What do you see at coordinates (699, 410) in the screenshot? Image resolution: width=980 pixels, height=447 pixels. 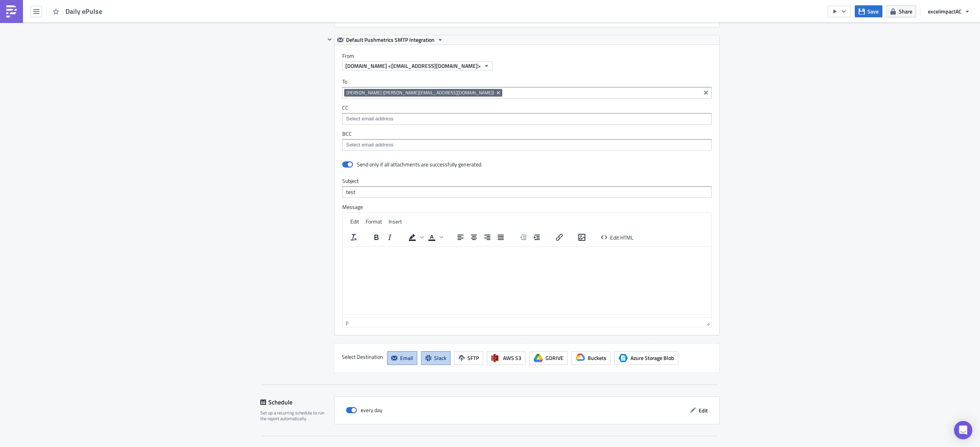 I see `button: Edit` at bounding box center [699, 410].